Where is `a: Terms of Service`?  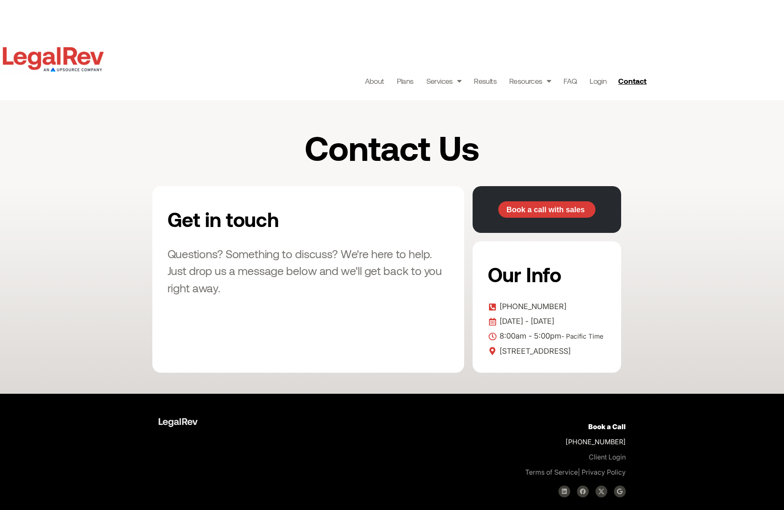 a: Terms of Service is located at coordinates (551, 472).